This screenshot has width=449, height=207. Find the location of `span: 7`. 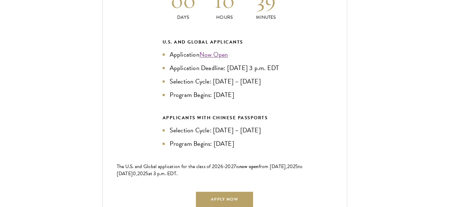

span: 7 is located at coordinates (234, 167).